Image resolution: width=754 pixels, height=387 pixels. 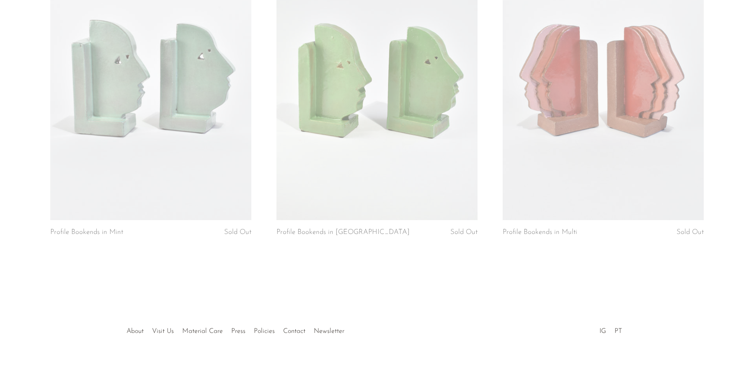 What do you see at coordinates (238, 331) in the screenshot?
I see `a: Press` at bounding box center [238, 331].